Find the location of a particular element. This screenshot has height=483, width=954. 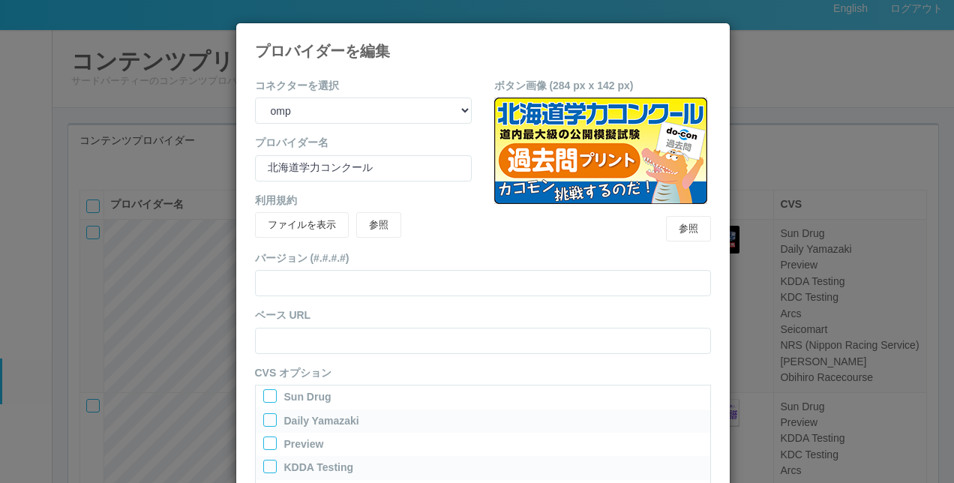

label: KDDA Testing is located at coordinates (319, 467).